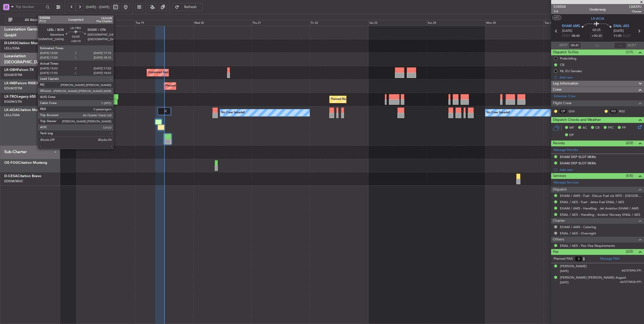 The height and width of the screenshot is (324, 644). What do you see at coordinates (25, 43) in the screenshot?
I see `a: D-IJHOCitation Mustang` at bounding box center [25, 43].